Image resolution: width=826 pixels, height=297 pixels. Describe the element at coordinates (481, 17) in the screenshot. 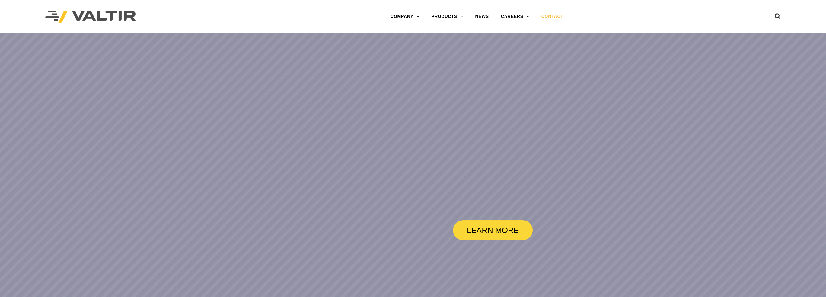

I see `a: NEWS` at that location.